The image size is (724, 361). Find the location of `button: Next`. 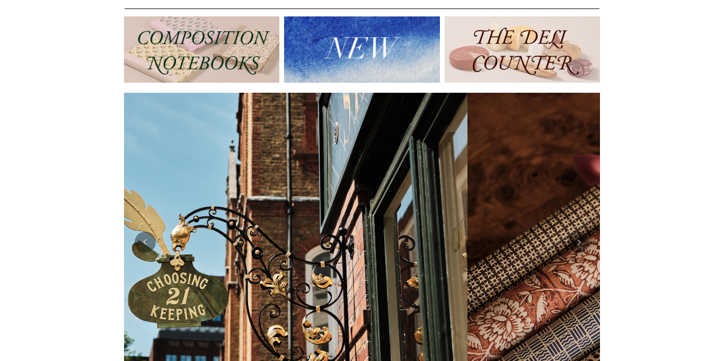

button: Next is located at coordinates (579, 242).